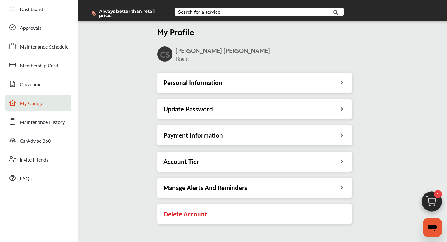 The image size is (447, 242). What do you see at coordinates (193, 135) in the screenshot?
I see `h3: Payment Information` at bounding box center [193, 135].